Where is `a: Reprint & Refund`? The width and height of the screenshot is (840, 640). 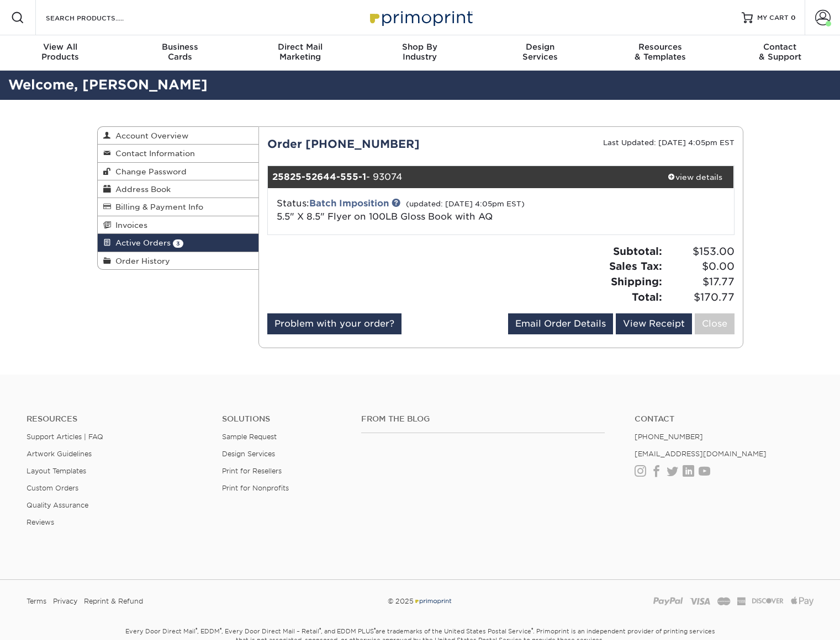
a: Reprint & Refund is located at coordinates (113, 602).